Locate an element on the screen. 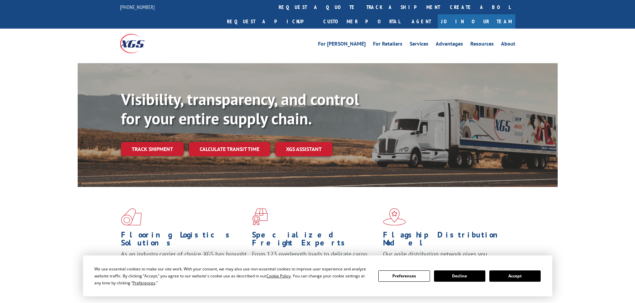 This screenshot has width=635, height=303. button: Accept is located at coordinates (515, 277).